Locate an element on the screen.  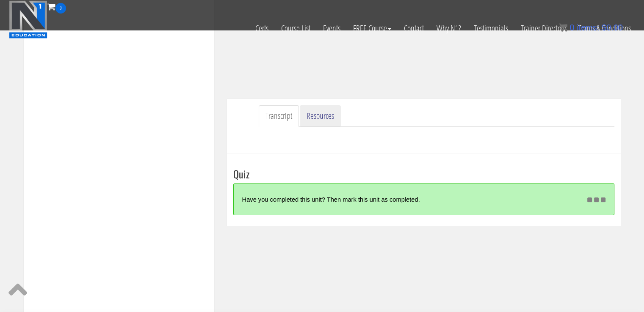
a: Trainer Directory is located at coordinates (544, 28).